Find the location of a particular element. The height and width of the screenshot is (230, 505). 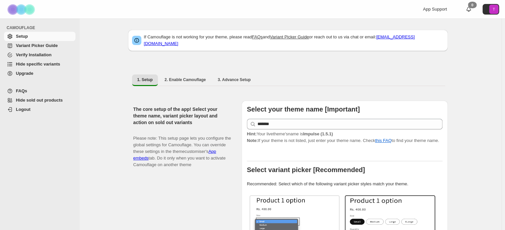

b: Select your theme name [Important] is located at coordinates (303, 109).